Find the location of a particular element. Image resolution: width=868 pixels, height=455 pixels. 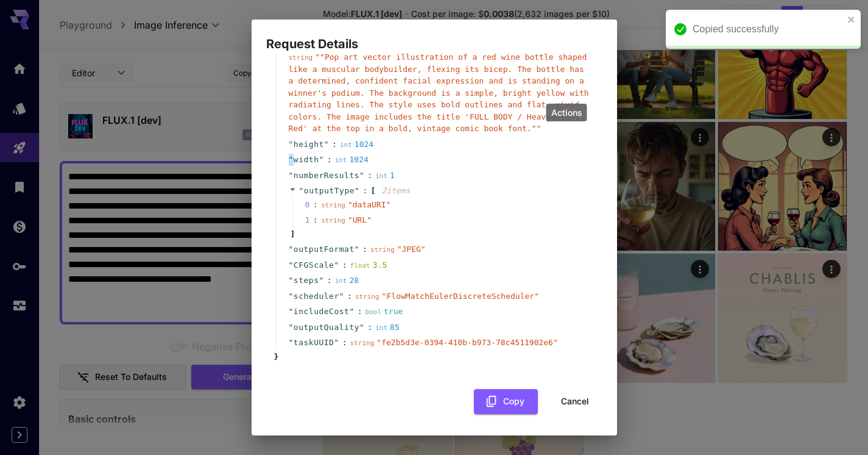

span: scheduler is located at coordinates (316, 296).